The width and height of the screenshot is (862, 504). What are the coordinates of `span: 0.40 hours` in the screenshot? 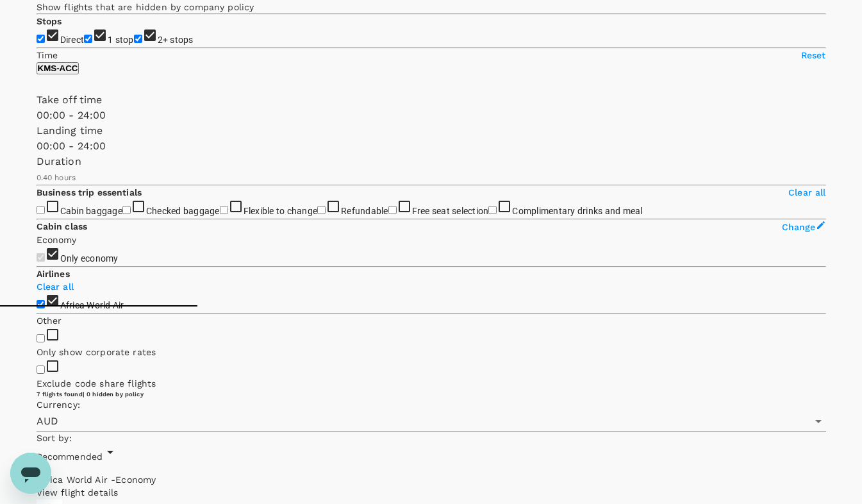 It's located at (57, 177).